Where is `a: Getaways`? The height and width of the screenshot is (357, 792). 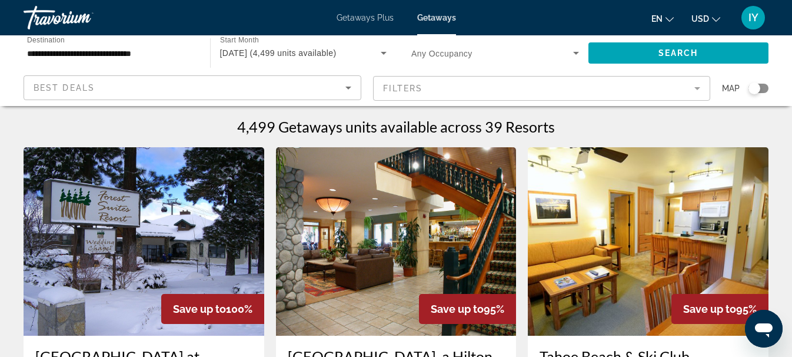
a: Getaways is located at coordinates (437, 18).